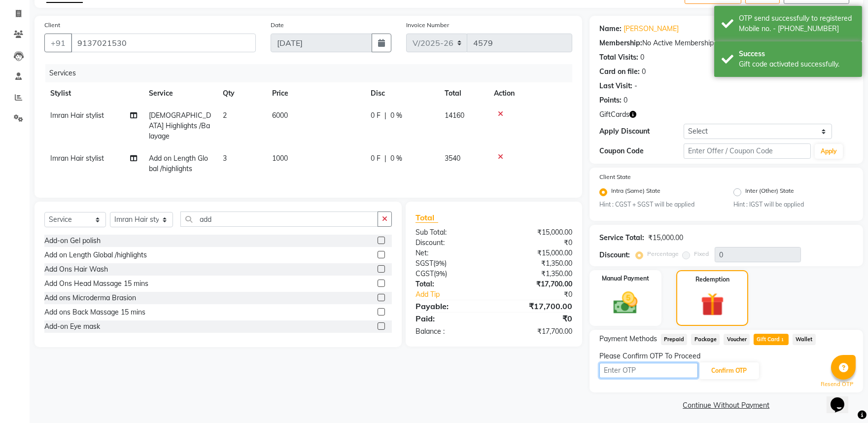 This screenshot has height=423, width=868. What do you see at coordinates (58, 43) in the screenshot?
I see `button: +91` at bounding box center [58, 43].